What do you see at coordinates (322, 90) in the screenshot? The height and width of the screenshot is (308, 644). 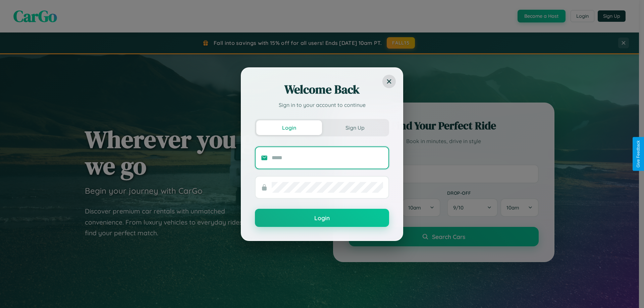 I see `h2: Welcome Back` at bounding box center [322, 90].